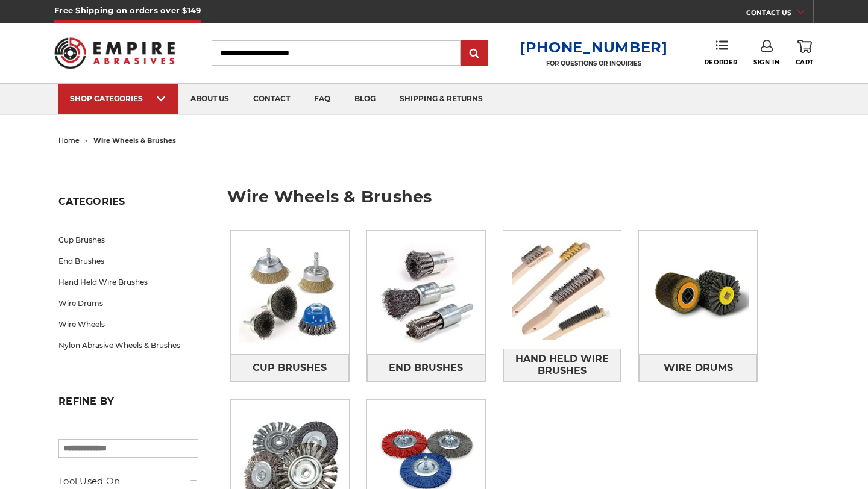  What do you see at coordinates (594, 63) in the screenshot?
I see `p: FOR QUESTIONS OR INQUIRIES` at bounding box center [594, 63].